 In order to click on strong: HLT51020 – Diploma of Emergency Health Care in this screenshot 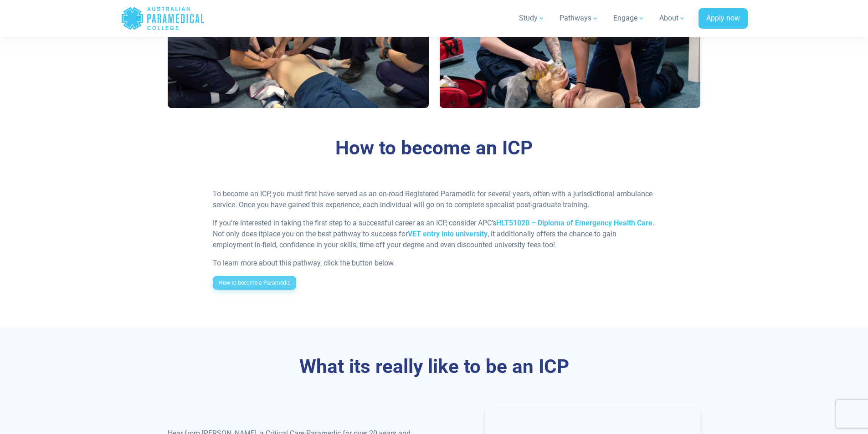, I will do `click(574, 222)`.